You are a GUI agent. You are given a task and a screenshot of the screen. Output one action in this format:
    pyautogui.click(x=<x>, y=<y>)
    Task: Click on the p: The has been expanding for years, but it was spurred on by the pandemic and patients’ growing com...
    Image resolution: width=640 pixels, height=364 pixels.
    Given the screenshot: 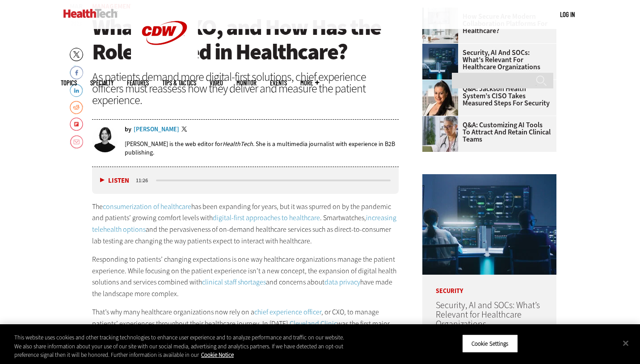 What is the action you would take?
    pyautogui.click(x=245, y=224)
    